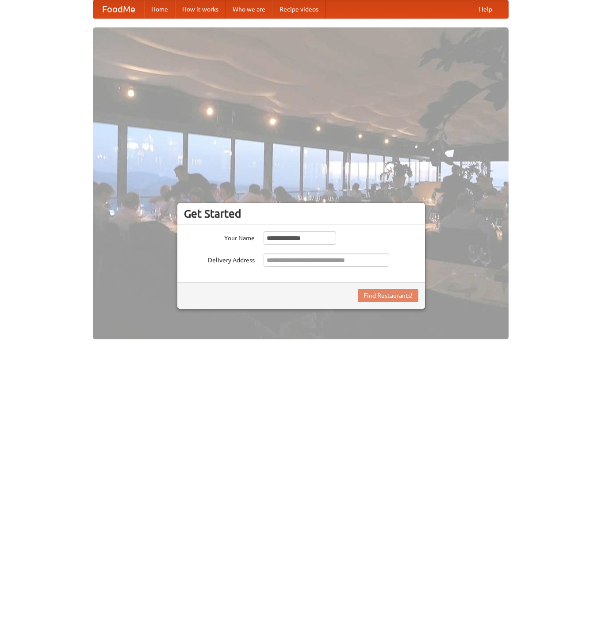  I want to click on a: How it works, so click(200, 9).